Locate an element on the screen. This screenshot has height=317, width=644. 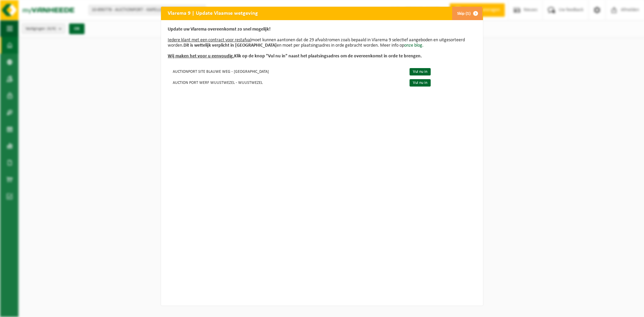
p: moet kunnen aantonen dat de 29 afvalstromen zoals bepaald in Vlarema 9 selectief aangeboden en ui... is located at coordinates (322, 43).